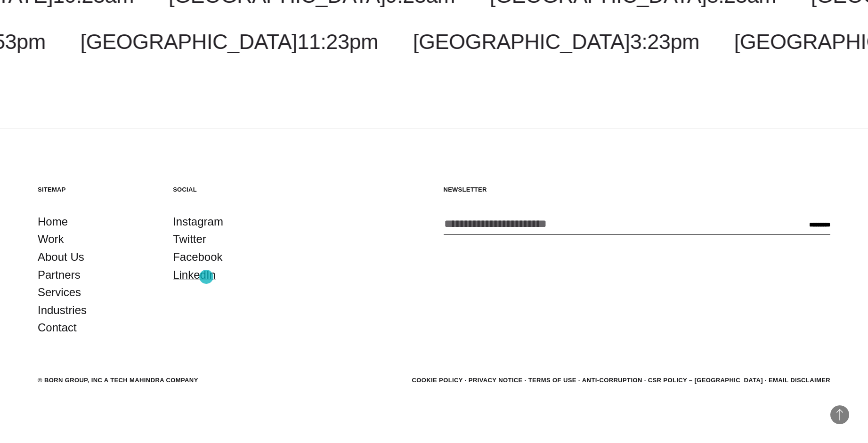 This screenshot has width=868, height=443. Describe the element at coordinates (198, 222) in the screenshot. I see `a: Instagram` at that location.